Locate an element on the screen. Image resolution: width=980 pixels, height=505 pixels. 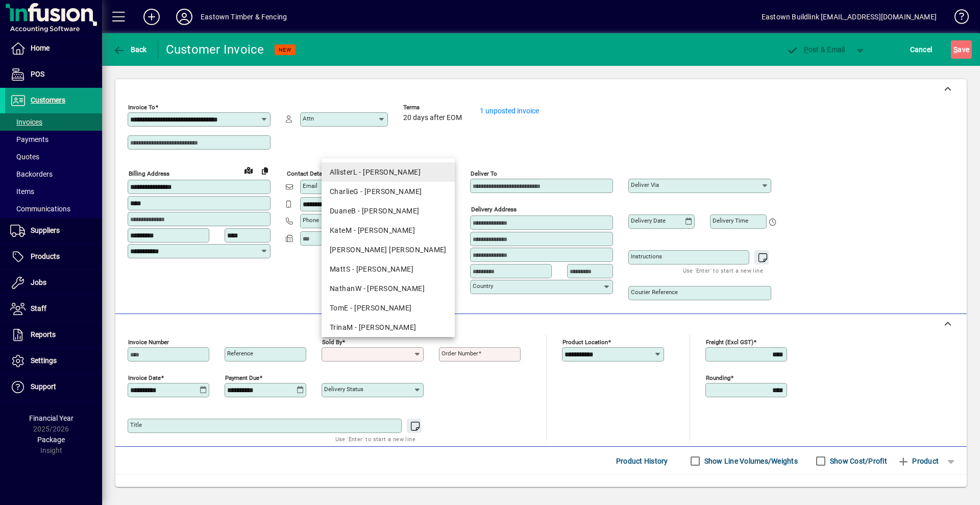
label: Show Line Volumes/Weights is located at coordinates (750, 461).